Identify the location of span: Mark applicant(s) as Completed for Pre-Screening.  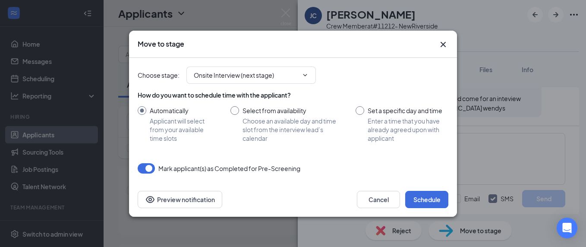
(229, 168).